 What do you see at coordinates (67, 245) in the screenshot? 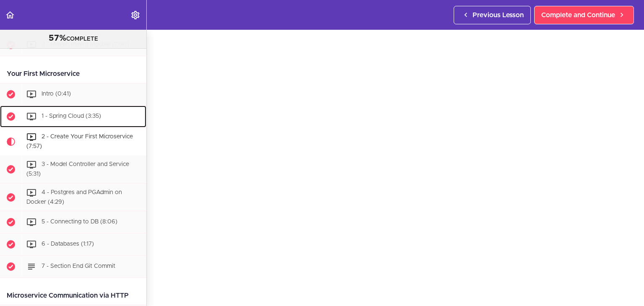
I see `span: 6 - Databases (1:17)` at bounding box center [67, 245].